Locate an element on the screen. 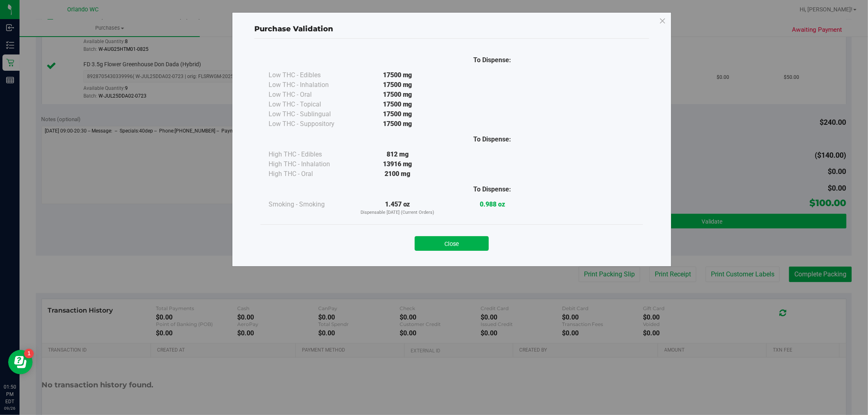 Image resolution: width=868 pixels, height=415 pixels. div: Low THC - Oral is located at coordinates (309, 95).